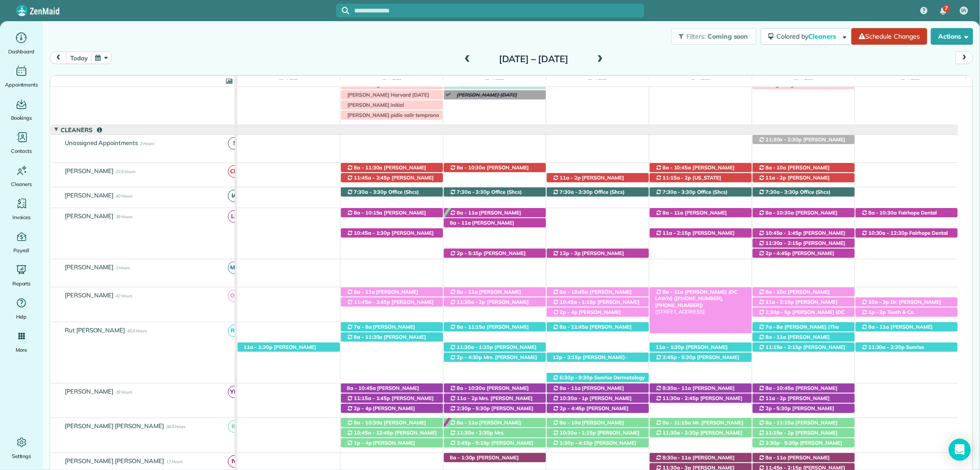  What do you see at coordinates (809, 36) in the screenshot?
I see `span: Colored by` at bounding box center [809, 36].